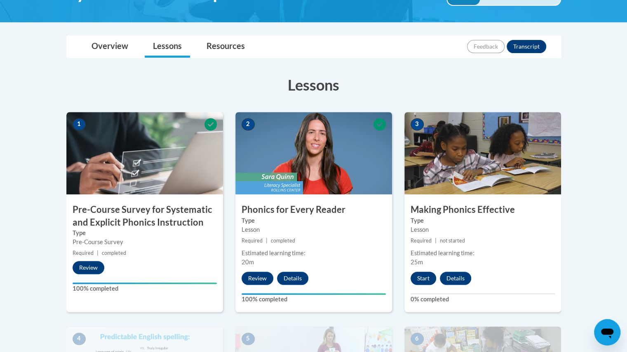 Image resolution: width=627 pixels, height=352 pixels. I want to click on a: Resources, so click(225, 47).